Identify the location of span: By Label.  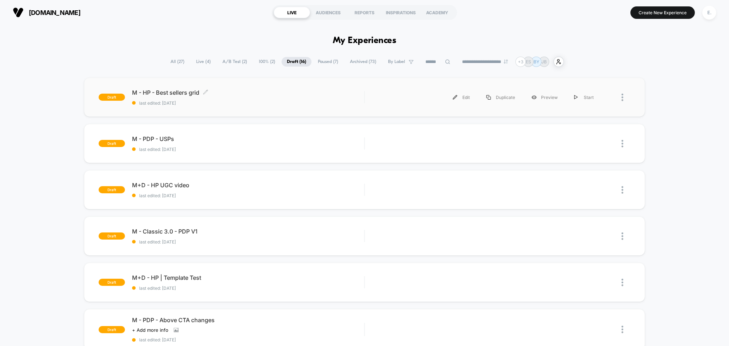
(396, 62).